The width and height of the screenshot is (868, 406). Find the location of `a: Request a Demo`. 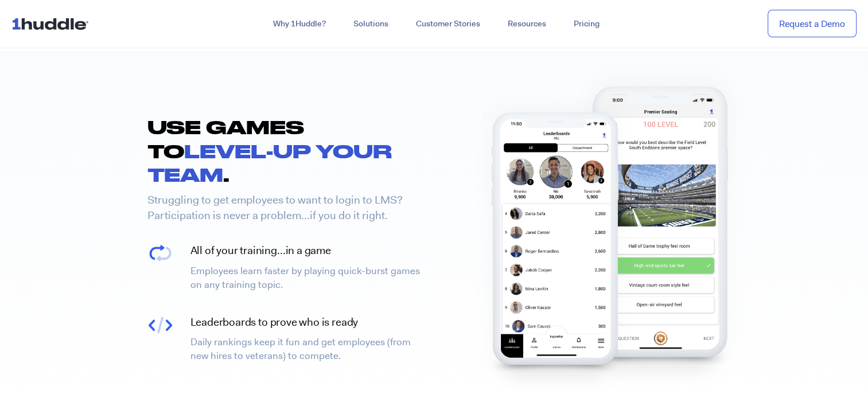

a: Request a Demo is located at coordinates (812, 24).